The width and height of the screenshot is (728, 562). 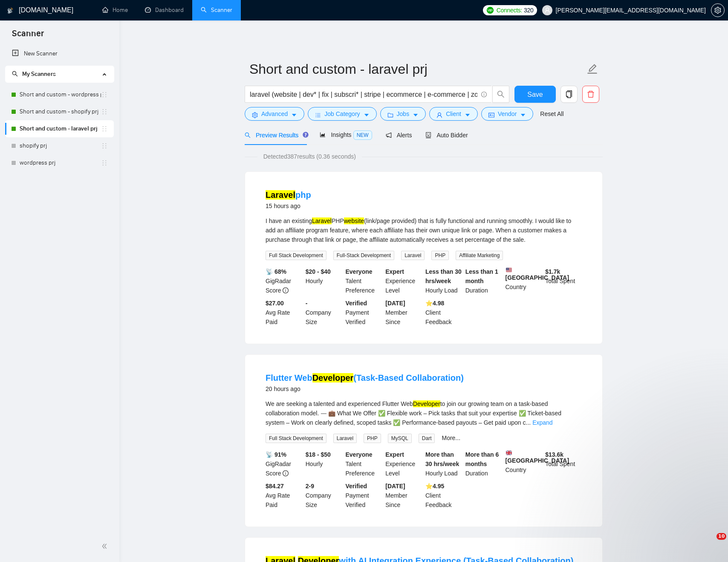 I want to click on b: Less than 1 month, so click(x=482, y=276).